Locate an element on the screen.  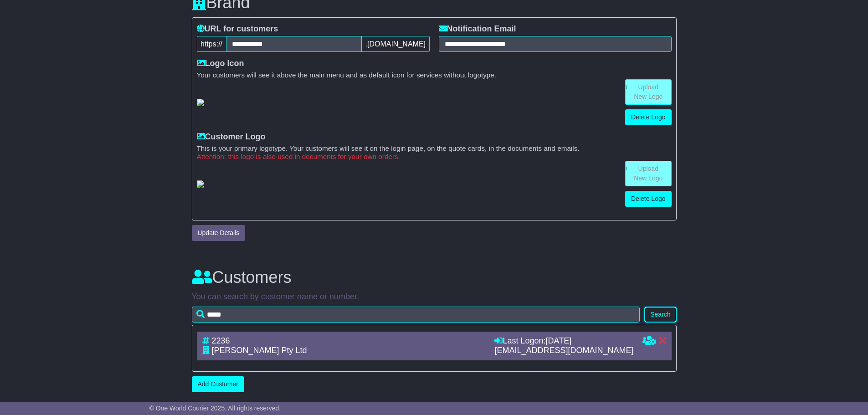
a: Add Customer is located at coordinates (218, 384).